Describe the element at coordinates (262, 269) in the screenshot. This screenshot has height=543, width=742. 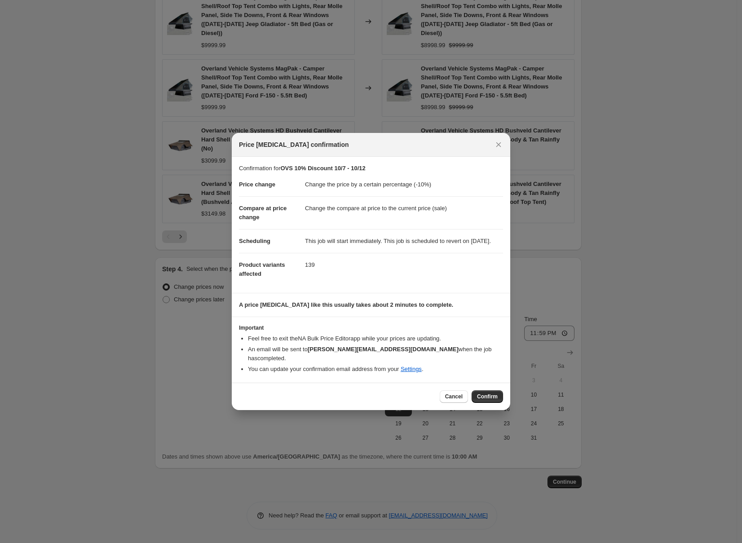
I see `span: Product variants affected` at that location.